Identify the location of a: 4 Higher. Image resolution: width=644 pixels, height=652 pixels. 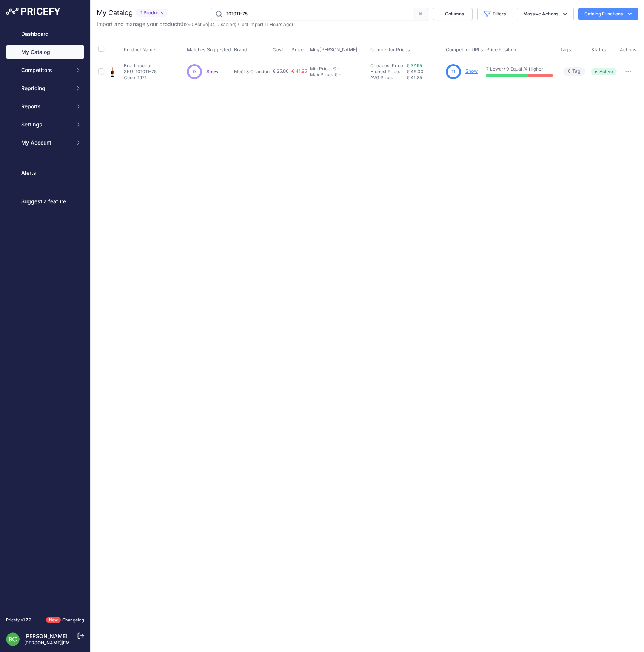
(534, 69).